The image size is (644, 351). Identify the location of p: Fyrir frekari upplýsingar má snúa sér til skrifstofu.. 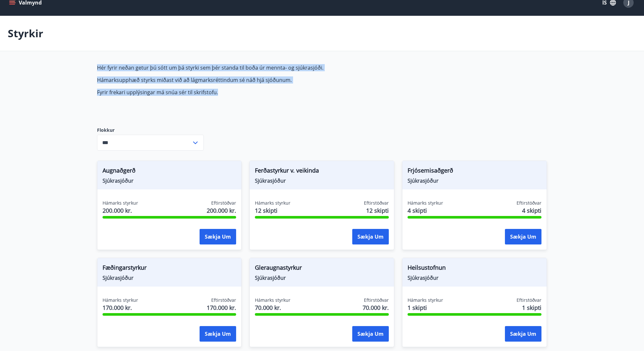
(250, 92).